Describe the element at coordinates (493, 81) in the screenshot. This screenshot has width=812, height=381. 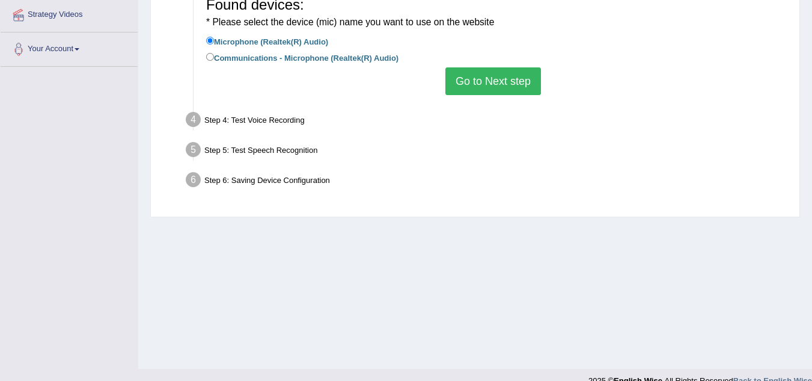
I see `button: Go to Next step` at that location.